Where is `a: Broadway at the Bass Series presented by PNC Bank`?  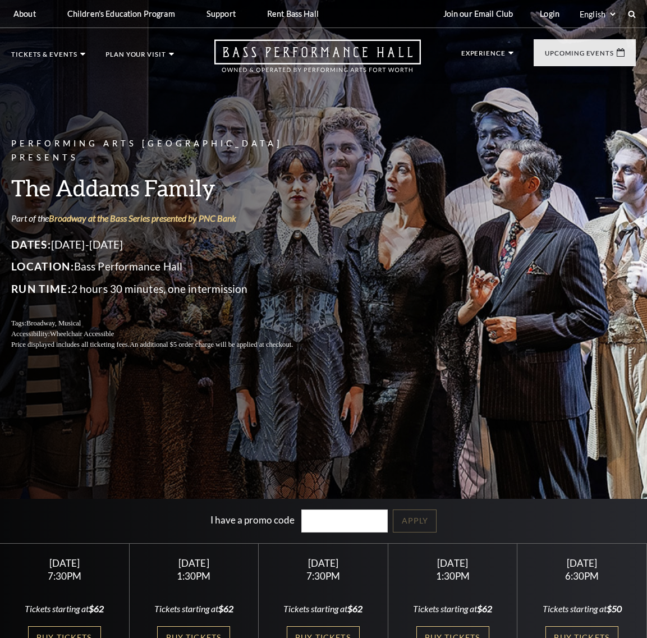 a: Broadway at the Bass Series presented by PNC Bank is located at coordinates (143, 218).